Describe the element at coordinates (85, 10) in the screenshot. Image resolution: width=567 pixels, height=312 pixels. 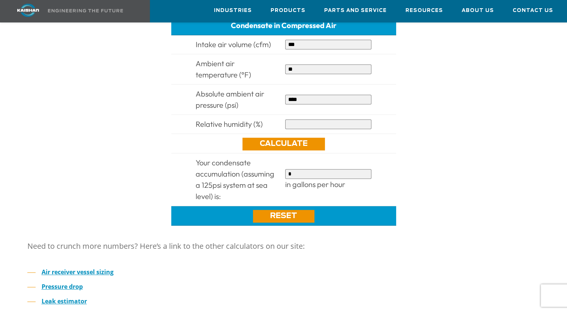
I see `img: Engineering the future` at that location.